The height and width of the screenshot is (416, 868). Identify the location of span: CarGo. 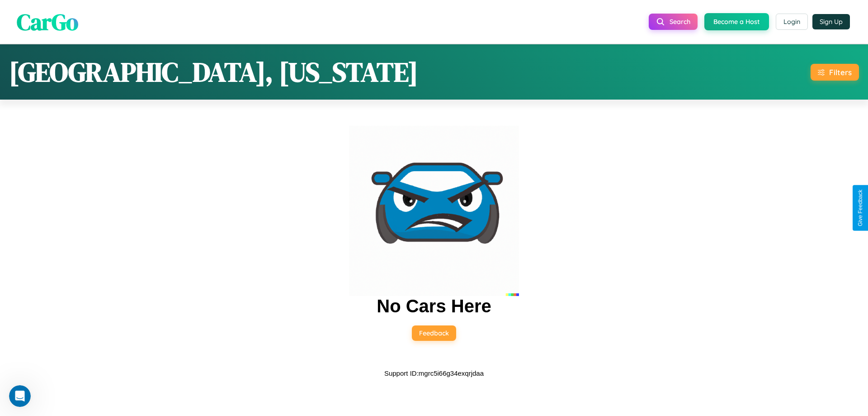
(48, 21).